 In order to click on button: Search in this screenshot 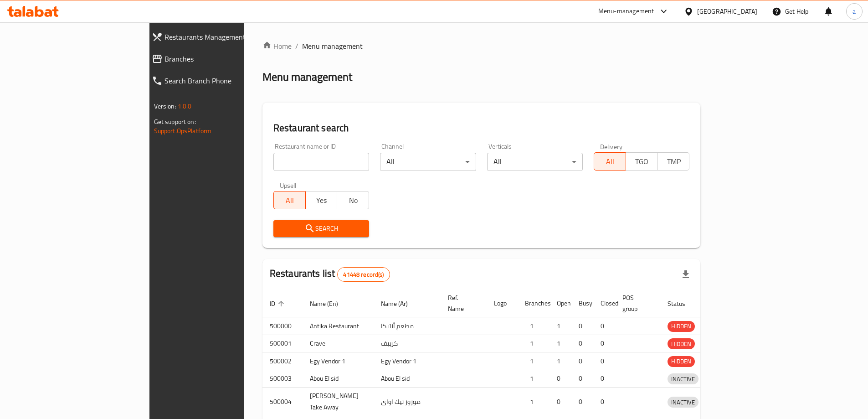, I will do `click(321, 228)`.